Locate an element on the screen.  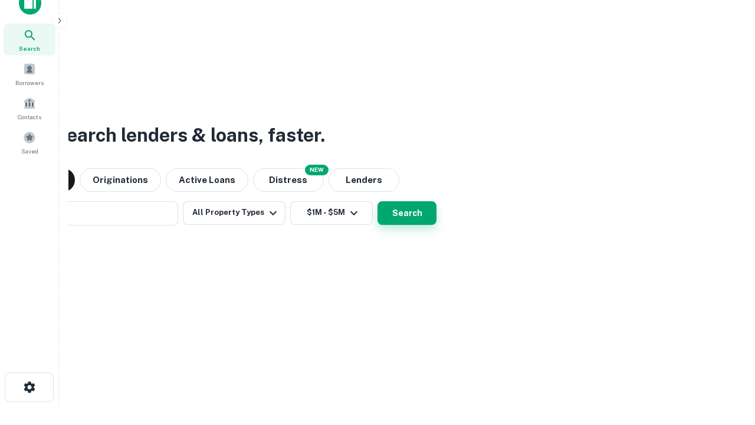
a: Contacts is located at coordinates (29, 108).